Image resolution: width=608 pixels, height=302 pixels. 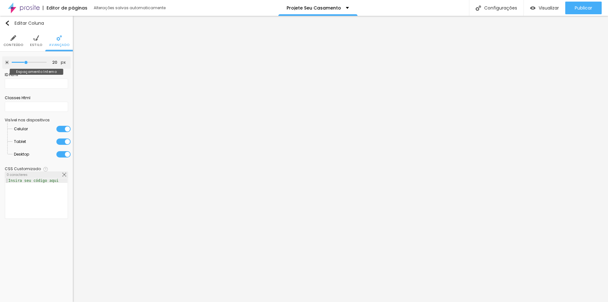 I want to click on button: Publicar, so click(x=583, y=8).